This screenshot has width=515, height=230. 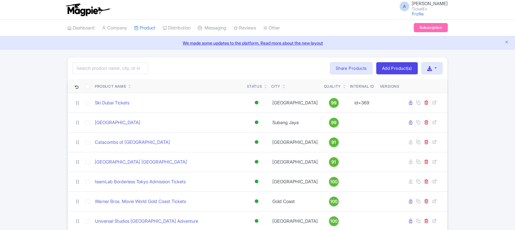 I want to click on div: Product Name, so click(x=110, y=86).